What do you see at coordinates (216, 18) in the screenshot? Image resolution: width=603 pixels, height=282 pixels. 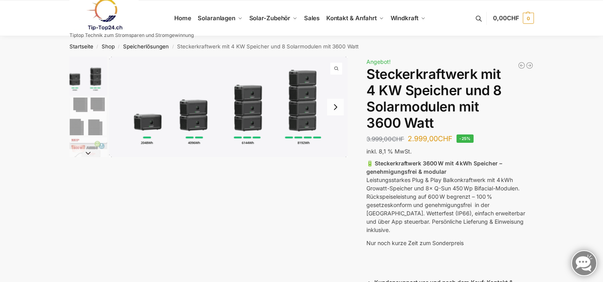 I see `span: Solaranlagen` at bounding box center [216, 18].